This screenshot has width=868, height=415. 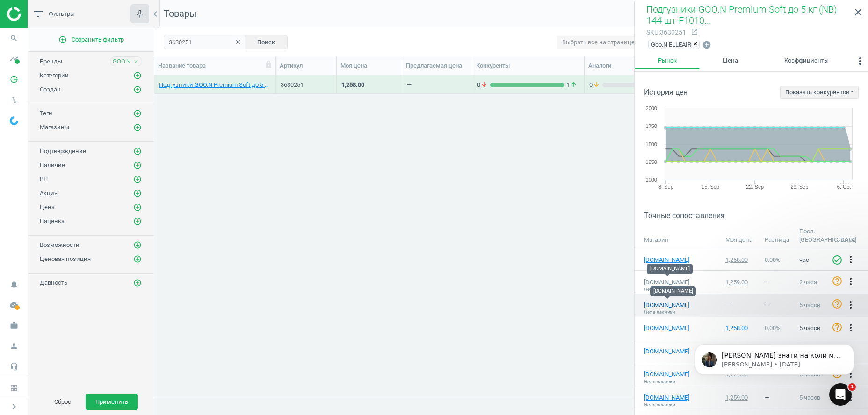 What do you see at coordinates (55, 75) in the screenshot?
I see `span: Категории` at bounding box center [55, 75].